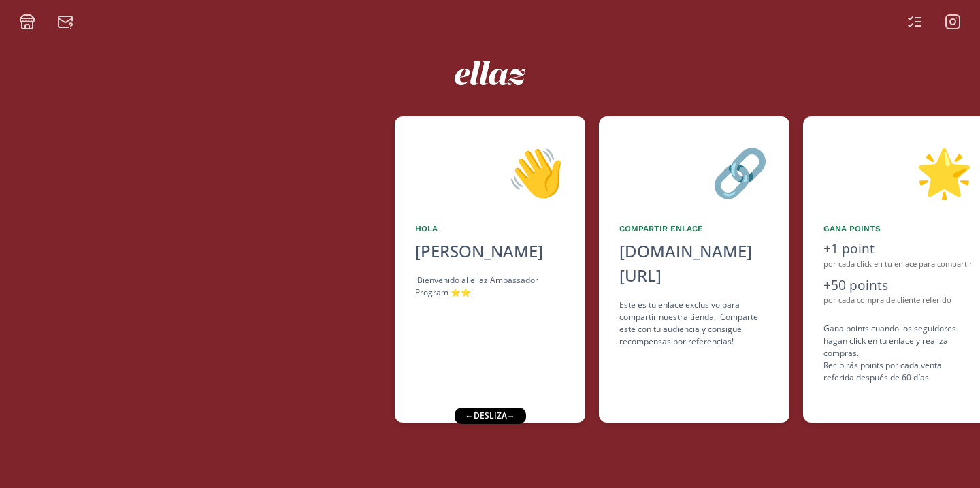 This screenshot has height=488, width=980. What do you see at coordinates (899, 285) in the screenshot?
I see `div: +50 points` at bounding box center [899, 285].